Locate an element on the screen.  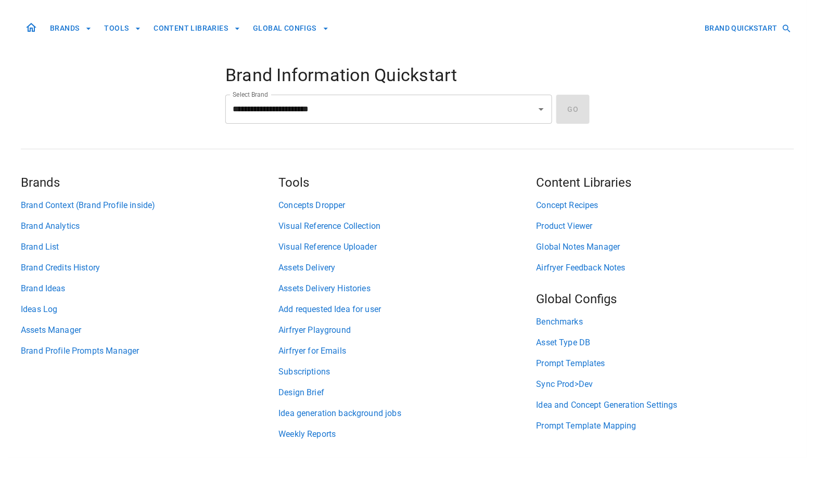
a: Prompt Template Mapping is located at coordinates (665, 426).